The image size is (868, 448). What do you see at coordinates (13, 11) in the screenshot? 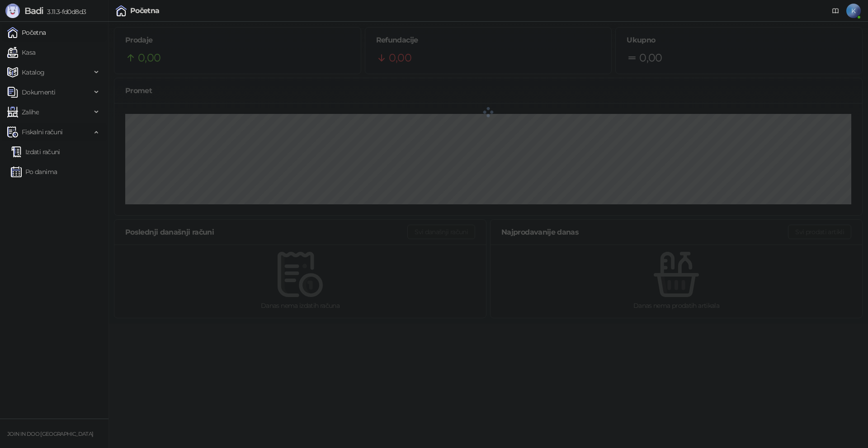
I see `img: Logo` at bounding box center [13, 11].